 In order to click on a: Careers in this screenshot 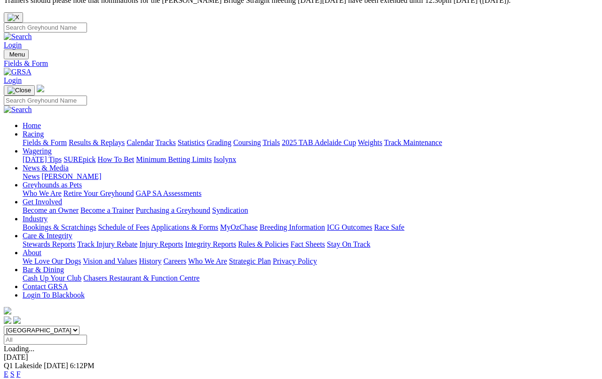, I will do `click(174, 261)`.